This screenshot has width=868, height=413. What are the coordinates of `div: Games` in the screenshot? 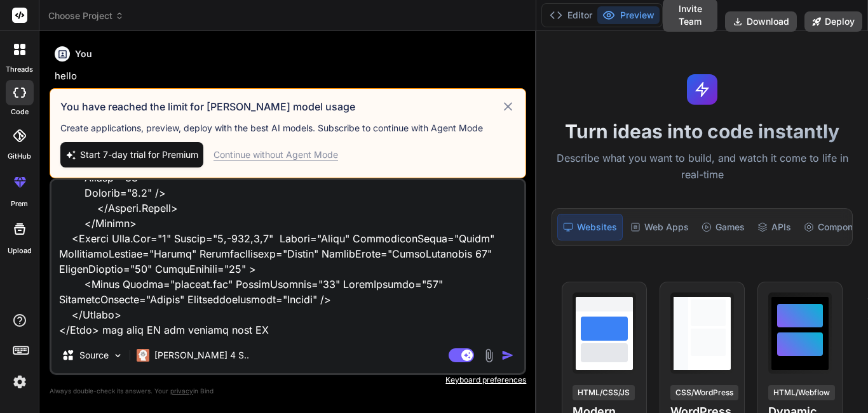 It's located at (723, 228).